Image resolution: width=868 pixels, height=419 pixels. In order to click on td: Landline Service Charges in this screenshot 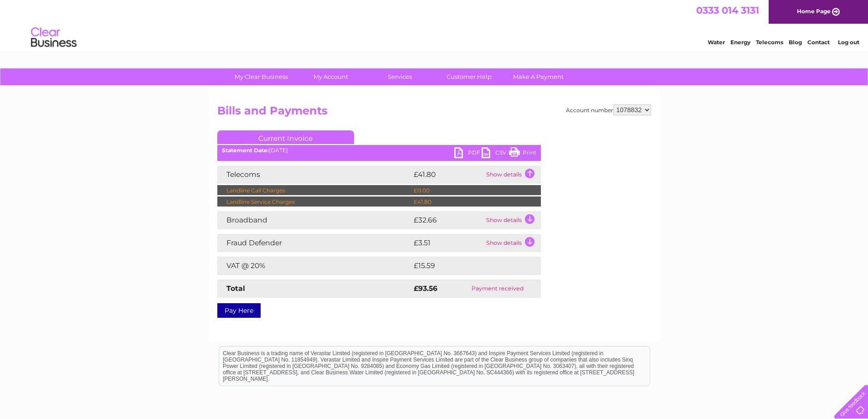, I will do `click(315, 202)`.